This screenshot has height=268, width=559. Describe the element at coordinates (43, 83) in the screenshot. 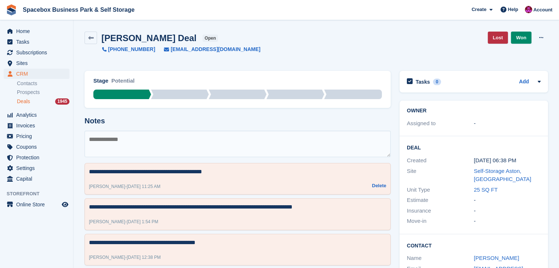

I see `a: Contacts` at that location.